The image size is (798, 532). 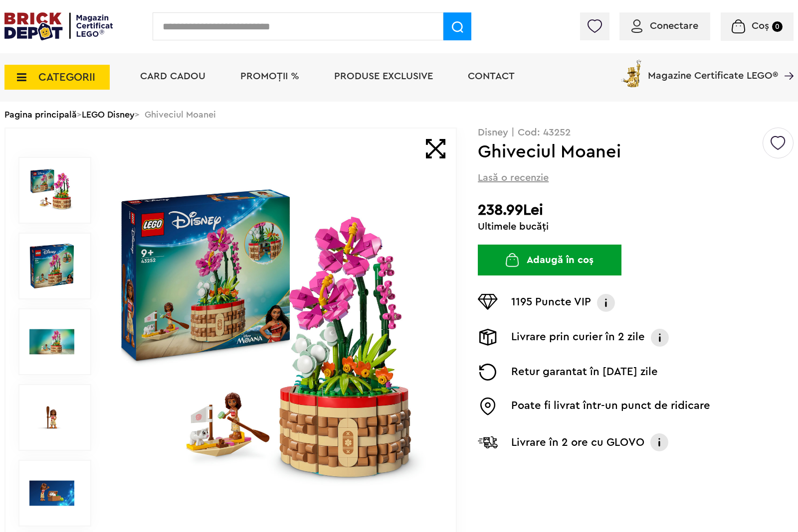 I want to click on img: Info livrare prin curier, so click(x=660, y=338).